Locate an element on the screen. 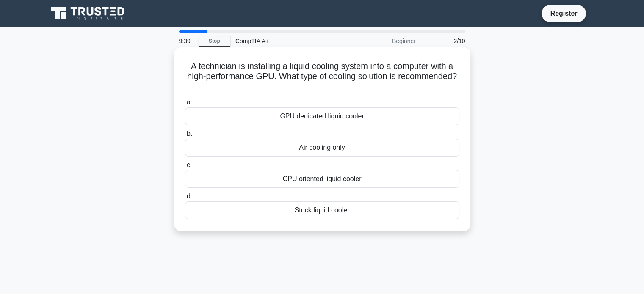 The height and width of the screenshot is (294, 644). div: Beginner is located at coordinates (383, 41).